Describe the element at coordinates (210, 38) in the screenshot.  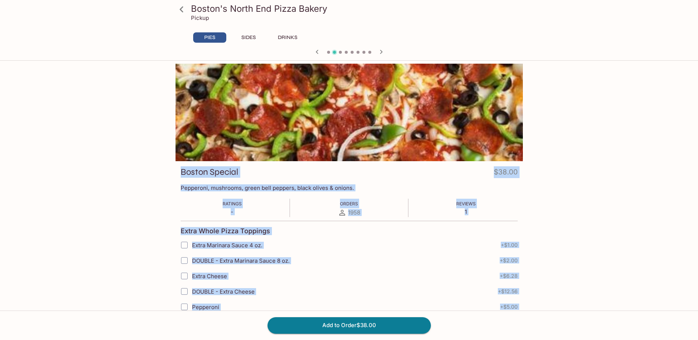
I see `button: PIES` at that location.